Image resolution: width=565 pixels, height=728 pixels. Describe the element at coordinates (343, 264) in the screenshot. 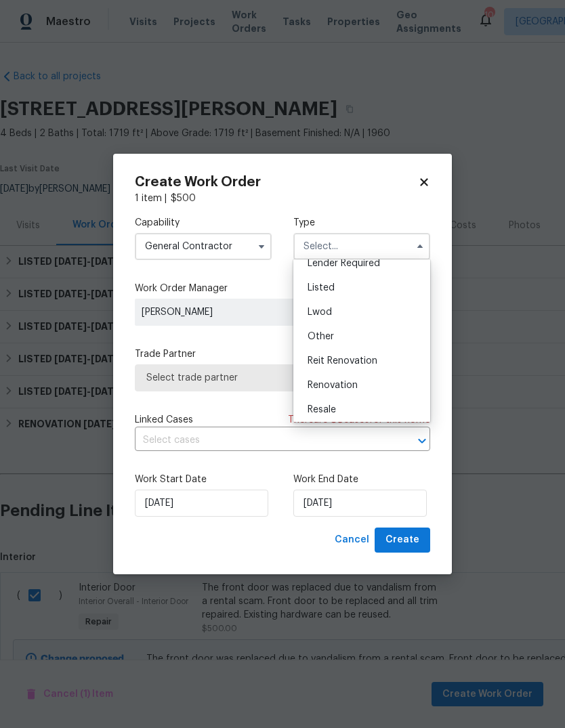

I see `span: Lender Required` at that location.